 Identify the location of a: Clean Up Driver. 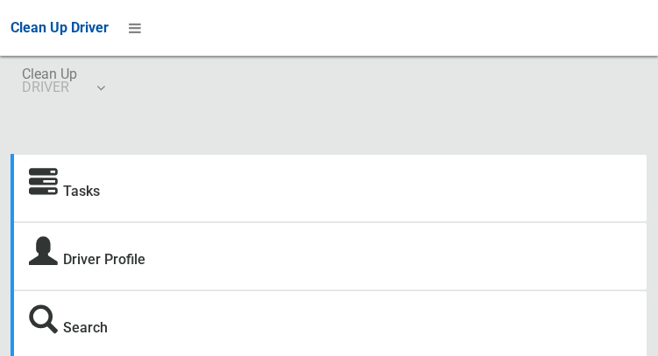
(60, 28).